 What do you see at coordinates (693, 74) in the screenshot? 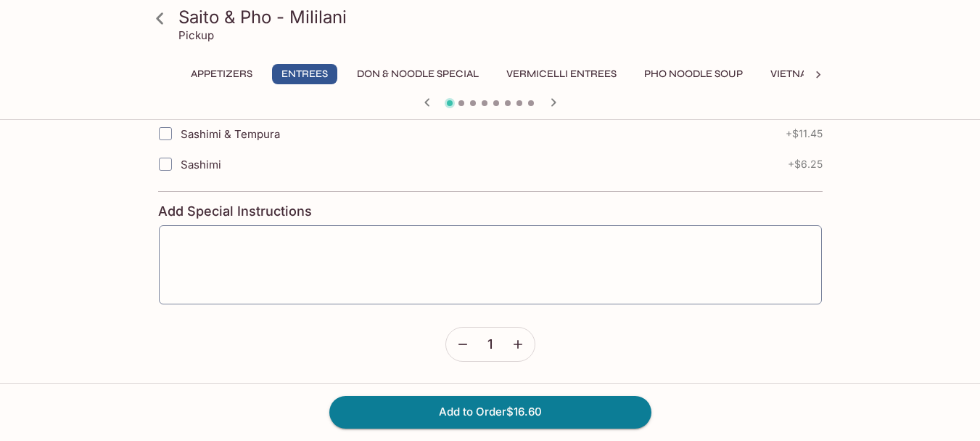
I see `button: Pho Noodle Soup` at bounding box center [693, 74].